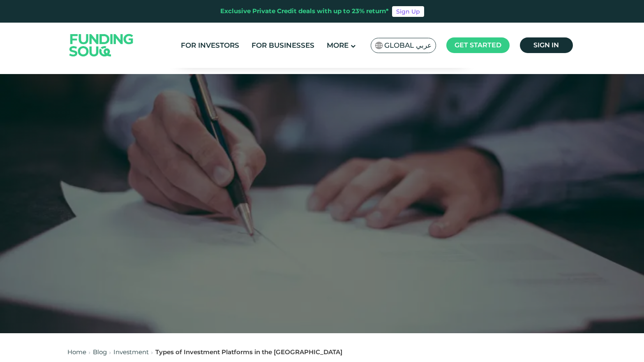 This screenshot has height=362, width=644. I want to click on a: Blog, so click(100, 352).